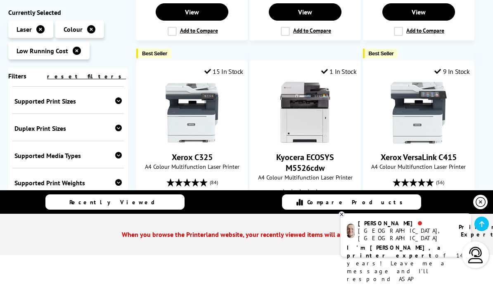 Image resolution: width=493 pixels, height=293 pixels. I want to click on span: Recently Viewed, so click(116, 202).